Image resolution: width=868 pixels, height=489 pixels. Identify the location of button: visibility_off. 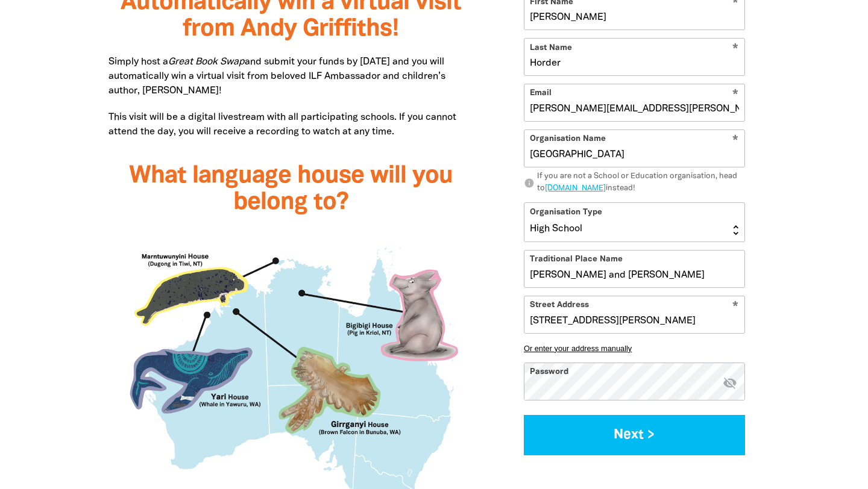
(730, 383).